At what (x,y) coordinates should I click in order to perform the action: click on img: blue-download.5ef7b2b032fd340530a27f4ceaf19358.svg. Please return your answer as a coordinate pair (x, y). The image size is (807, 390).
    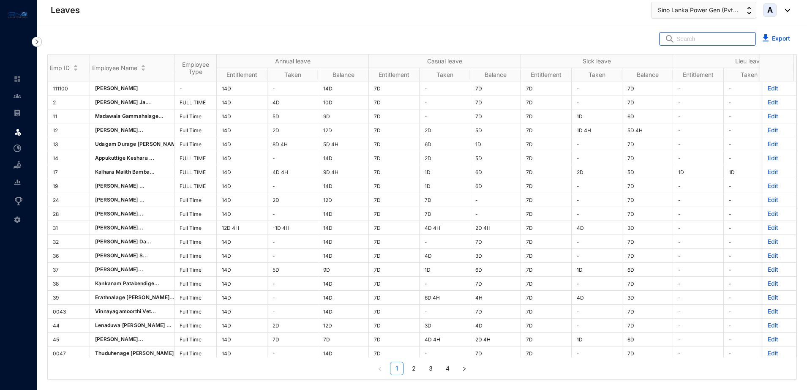
    Looking at the image, I should click on (766, 38).